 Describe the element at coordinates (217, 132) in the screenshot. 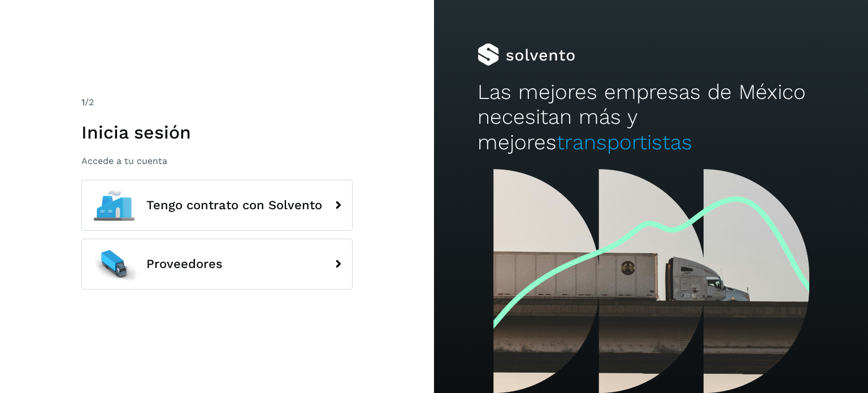

I see `h1: Inicia sesión` at that location.